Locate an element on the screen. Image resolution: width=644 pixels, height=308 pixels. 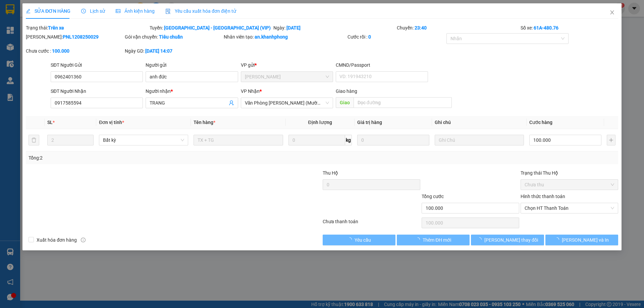
div: Tổng: 2 is located at coordinates (138, 158).